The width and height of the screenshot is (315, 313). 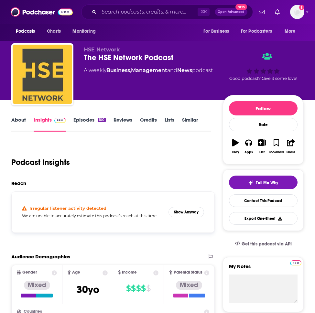 I want to click on span: More, so click(x=290, y=31).